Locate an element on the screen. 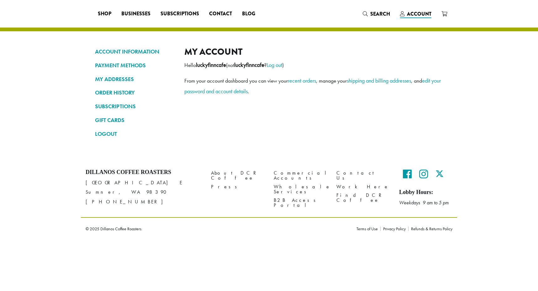 This screenshot has height=291, width=538. h5: Lobby Hours: is located at coordinates (426, 193).